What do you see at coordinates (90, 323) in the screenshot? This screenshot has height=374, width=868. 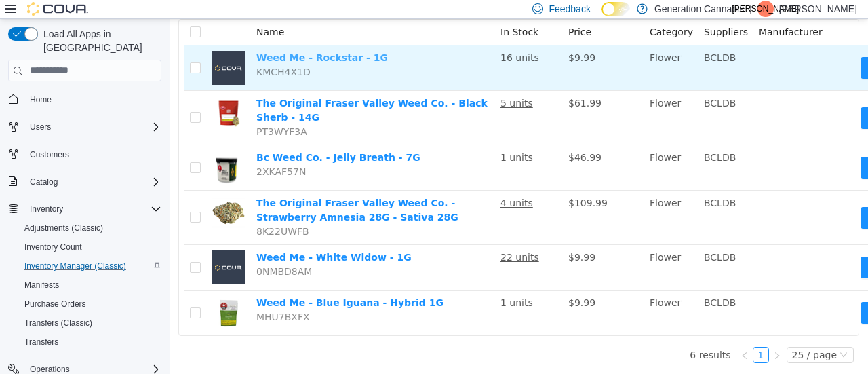 I see `span: Transfers (Classic)` at bounding box center [90, 323].